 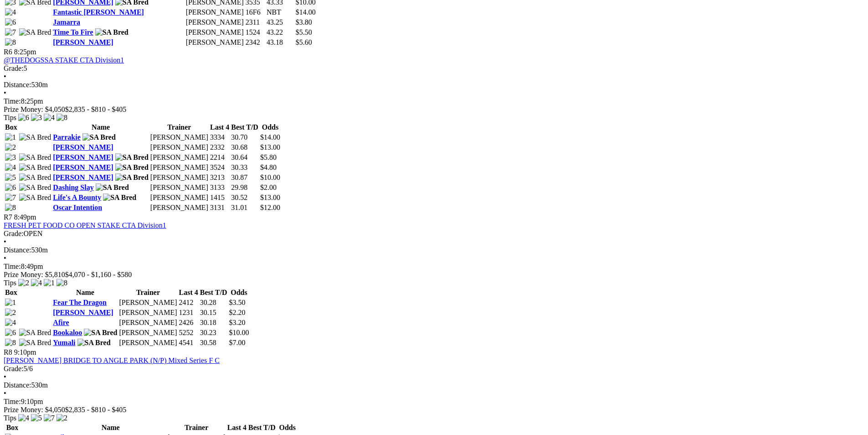 I want to click on td: 31.01, so click(x=245, y=207).